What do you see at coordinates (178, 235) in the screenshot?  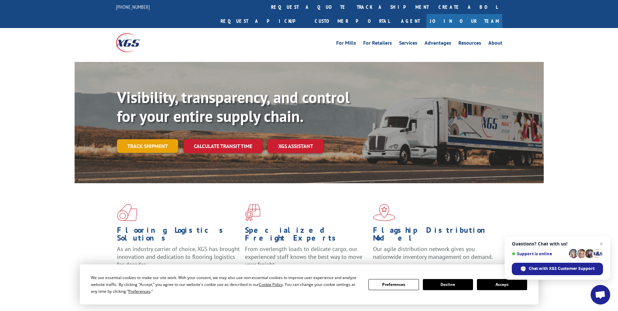 I see `h1: Flooring Logistics Solutions` at bounding box center [178, 235].